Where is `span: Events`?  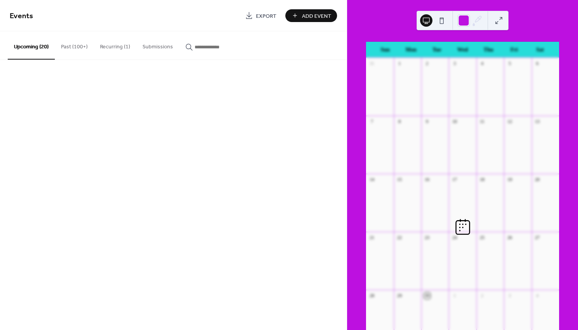 span: Events is located at coordinates (21, 16).